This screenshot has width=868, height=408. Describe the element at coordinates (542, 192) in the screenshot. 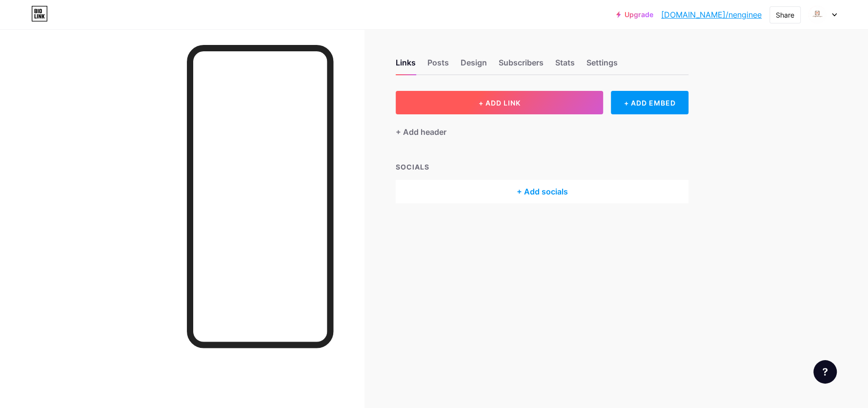

I see `div: + Add socials` at that location.